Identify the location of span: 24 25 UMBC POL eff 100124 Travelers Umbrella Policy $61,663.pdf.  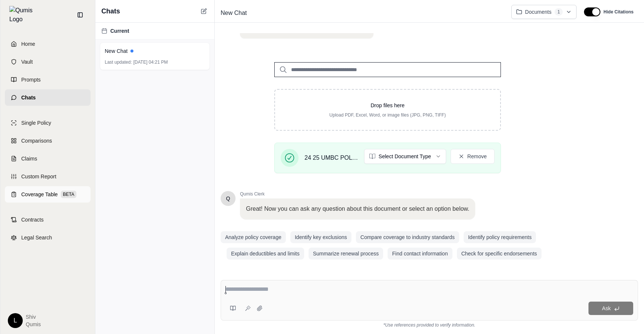
(331, 158).